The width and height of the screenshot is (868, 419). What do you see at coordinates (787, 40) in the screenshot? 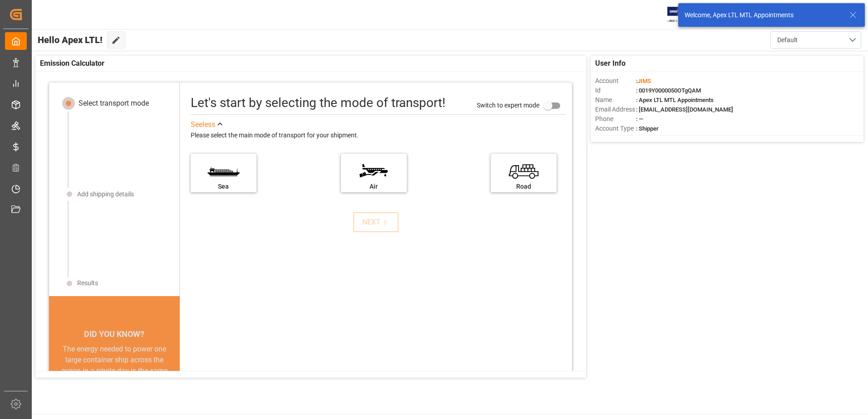
I see `span: Default` at bounding box center [787, 40].